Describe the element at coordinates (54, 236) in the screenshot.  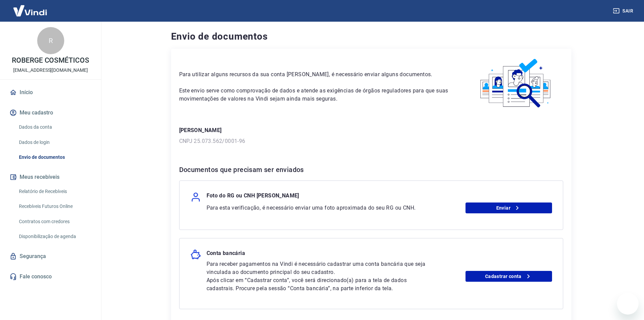
I see `a: Disponibilização de agenda` at that location.